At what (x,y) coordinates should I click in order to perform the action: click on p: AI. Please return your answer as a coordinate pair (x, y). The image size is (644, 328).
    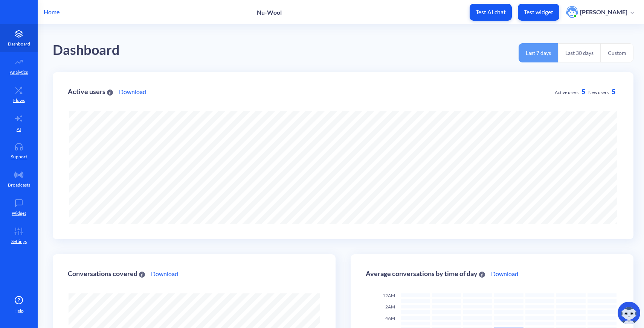
    Looking at the image, I should click on (19, 129).